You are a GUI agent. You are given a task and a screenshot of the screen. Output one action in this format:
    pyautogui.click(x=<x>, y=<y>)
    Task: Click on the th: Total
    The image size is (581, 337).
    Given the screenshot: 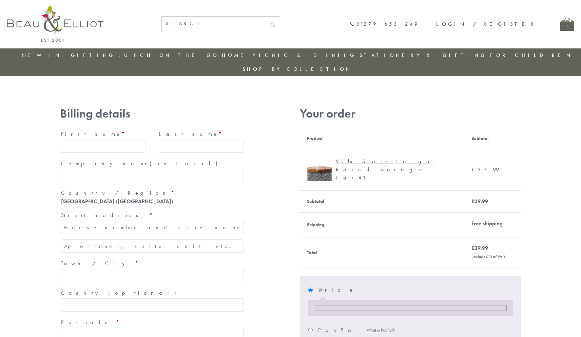 What is the action you would take?
    pyautogui.click(x=382, y=253)
    